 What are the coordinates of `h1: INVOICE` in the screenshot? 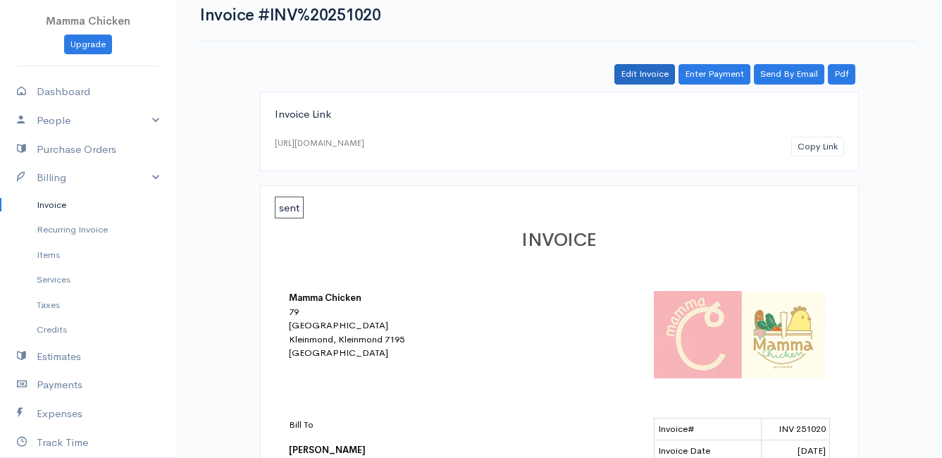 It's located at (559, 240).